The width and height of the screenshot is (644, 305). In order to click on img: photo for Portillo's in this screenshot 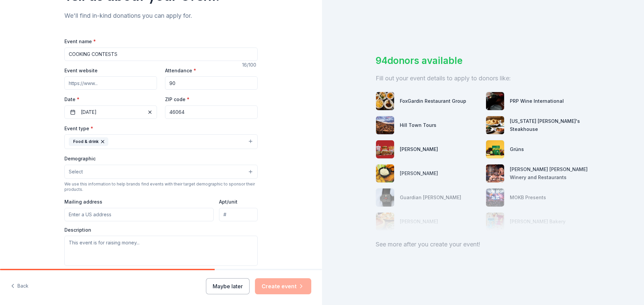, I will do `click(385, 149)`.